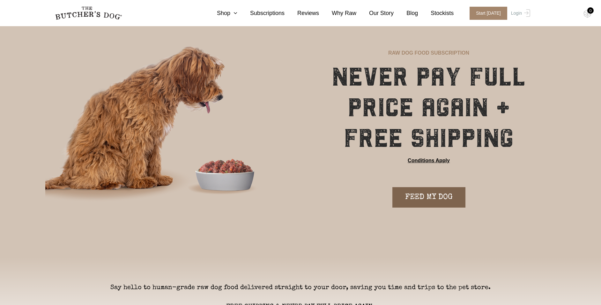  What do you see at coordinates (591, 11) in the screenshot?
I see `div: 0` at bounding box center [591, 11].